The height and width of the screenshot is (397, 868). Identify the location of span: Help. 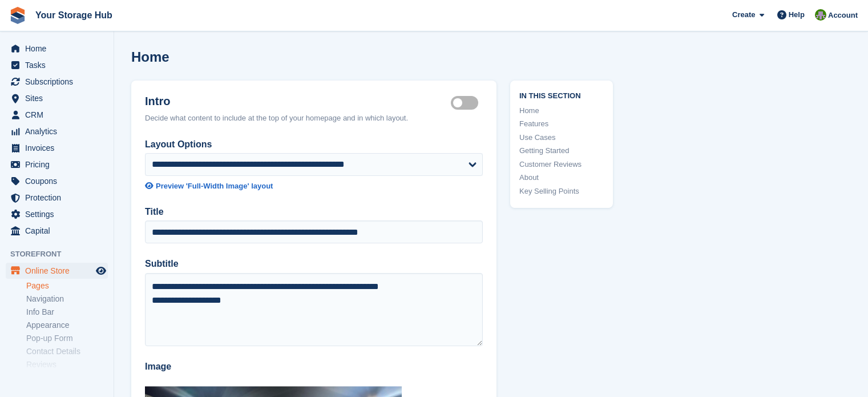
(797, 15).